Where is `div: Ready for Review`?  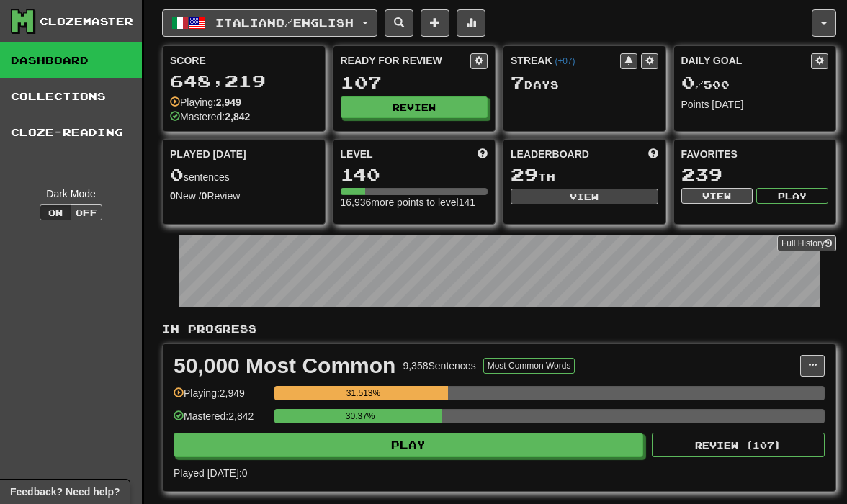 div: Ready for Review is located at coordinates (405, 60).